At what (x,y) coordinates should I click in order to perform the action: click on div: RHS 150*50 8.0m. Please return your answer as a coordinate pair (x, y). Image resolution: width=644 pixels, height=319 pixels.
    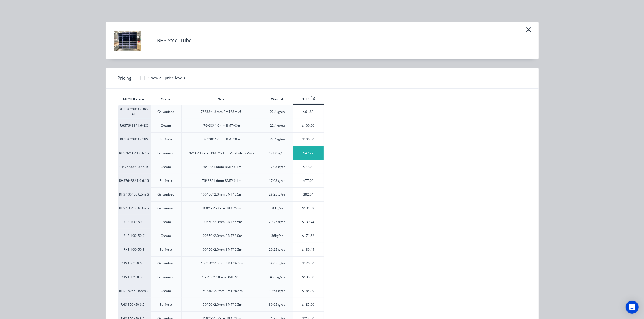
    Looking at the image, I should click on (134, 277).